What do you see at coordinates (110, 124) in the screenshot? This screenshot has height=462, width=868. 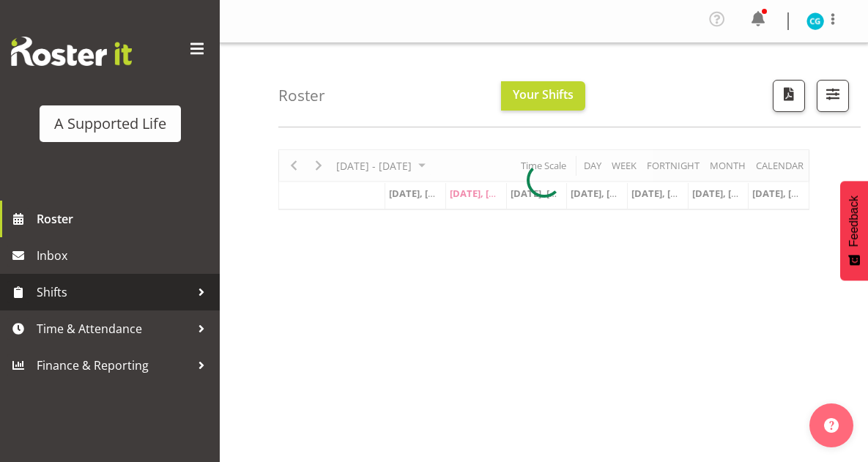 I see `div: A Supported Life` at bounding box center [110, 124].